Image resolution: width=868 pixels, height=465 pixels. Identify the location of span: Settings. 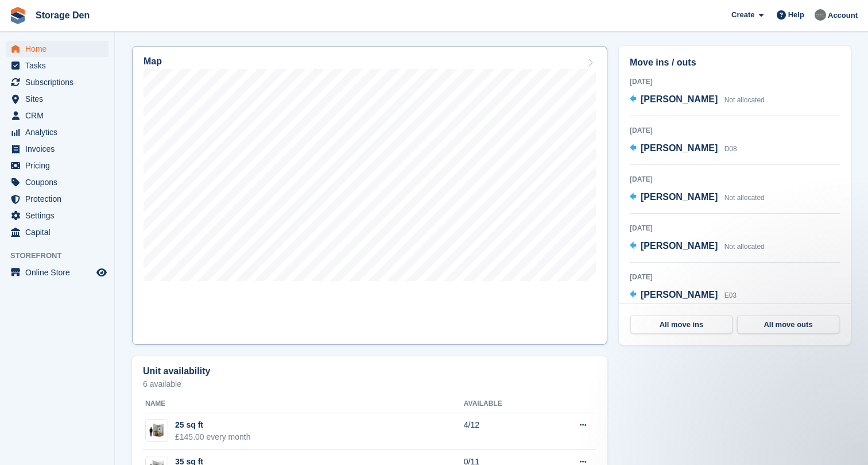
(59, 216).